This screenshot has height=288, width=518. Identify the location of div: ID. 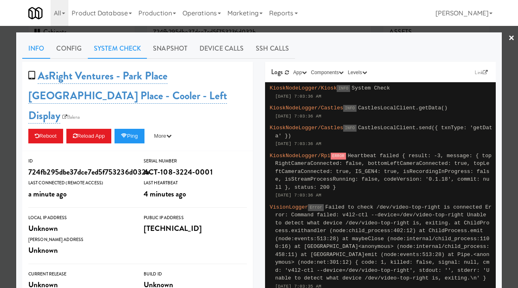
(80, 161).